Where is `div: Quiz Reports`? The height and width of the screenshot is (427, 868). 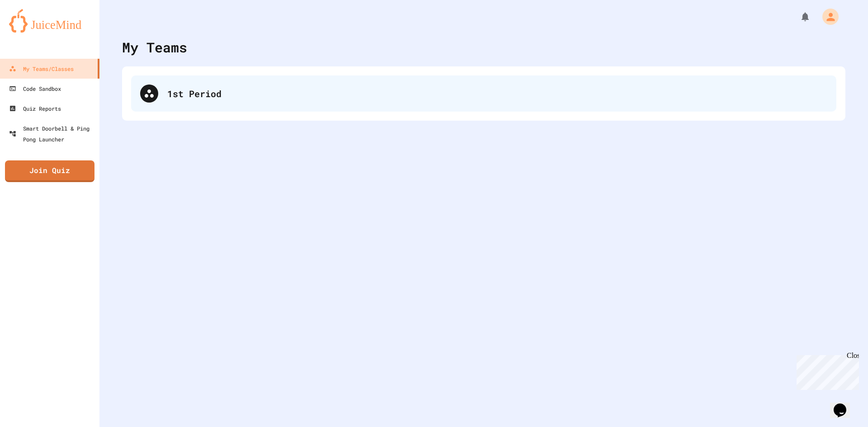
div: Quiz Reports is located at coordinates (35, 109).